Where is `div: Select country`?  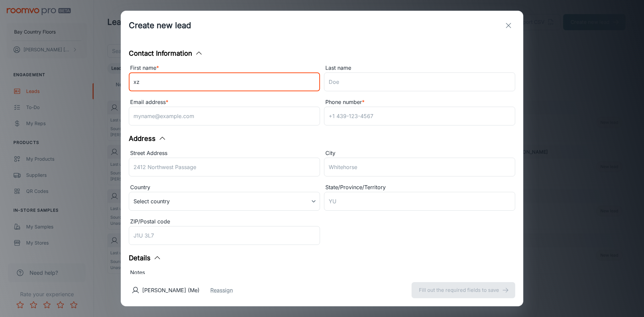 div: Select country is located at coordinates (224, 201).